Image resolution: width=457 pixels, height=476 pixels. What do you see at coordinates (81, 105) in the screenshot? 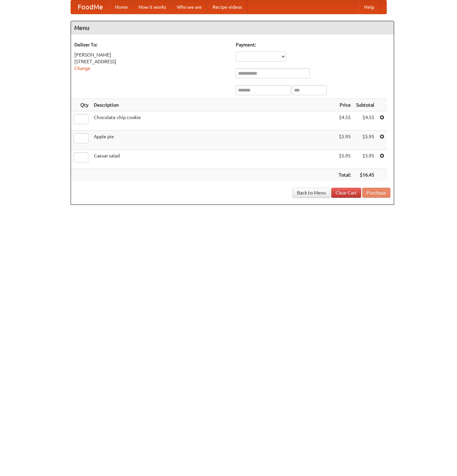
I see `th: Qty` at bounding box center [81, 105].